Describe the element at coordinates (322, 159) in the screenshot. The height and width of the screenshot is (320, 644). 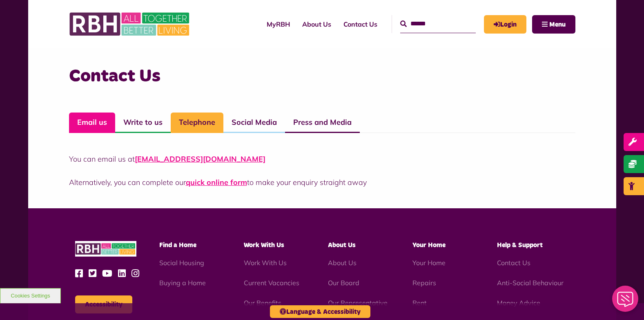
I see `p: You can email us at` at that location.